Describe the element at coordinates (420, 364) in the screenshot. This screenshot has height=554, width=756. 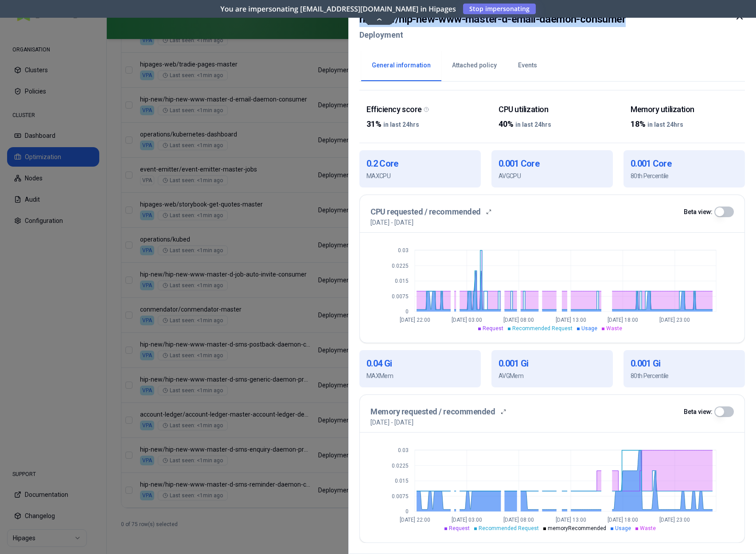
I see `h1: 0.04 Gi` at that location.